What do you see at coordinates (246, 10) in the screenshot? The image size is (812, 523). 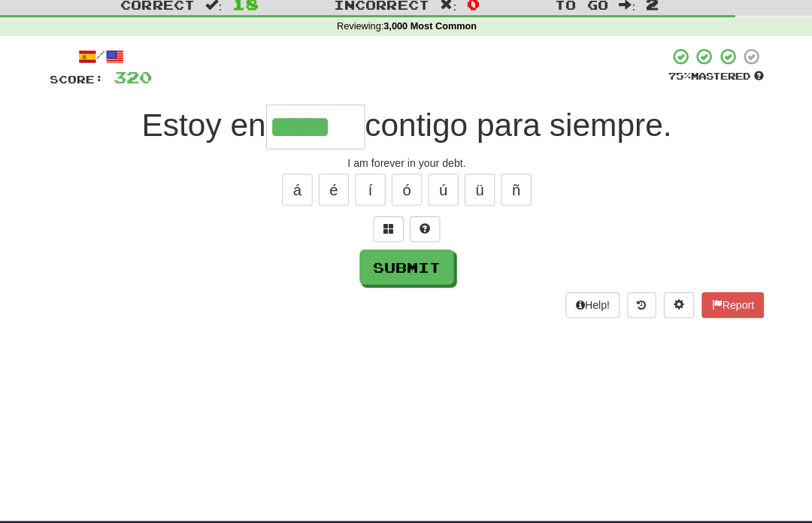 I see `span: 18` at bounding box center [246, 10].